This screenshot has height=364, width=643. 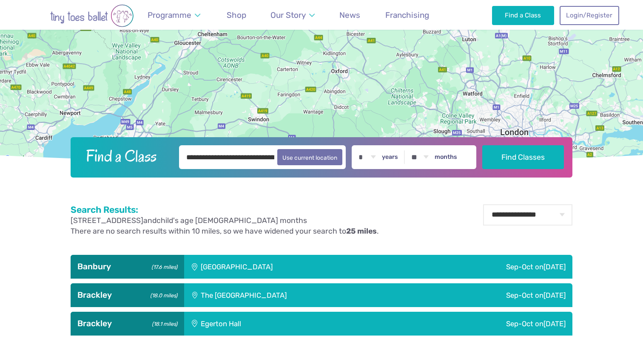 I want to click on span: Franchising, so click(x=407, y=15).